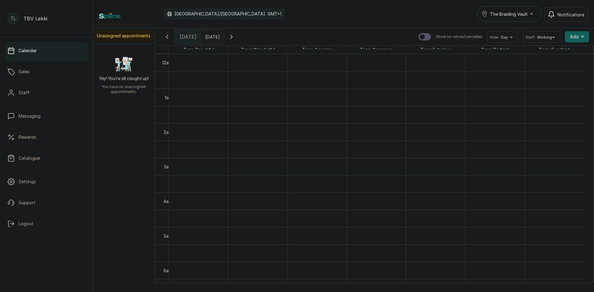 This screenshot has width=594, height=292. I want to click on p: Unassigned appointments, so click(123, 36).